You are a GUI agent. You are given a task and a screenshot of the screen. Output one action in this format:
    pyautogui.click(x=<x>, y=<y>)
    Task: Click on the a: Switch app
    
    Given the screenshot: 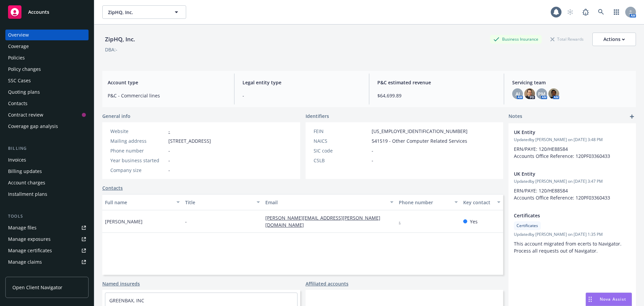 What is the action you would take?
    pyautogui.click(x=616, y=12)
    